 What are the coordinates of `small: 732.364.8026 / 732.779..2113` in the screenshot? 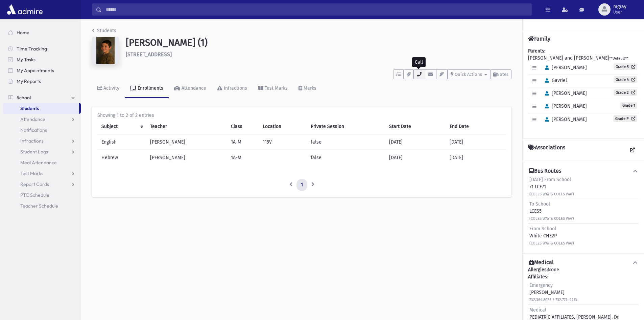 It's located at (552, 300).